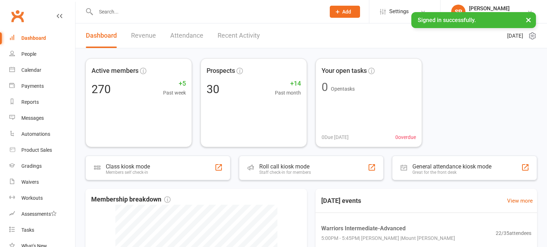  Describe the element at coordinates (32, 86) in the screenshot. I see `div: Payments` at that location.